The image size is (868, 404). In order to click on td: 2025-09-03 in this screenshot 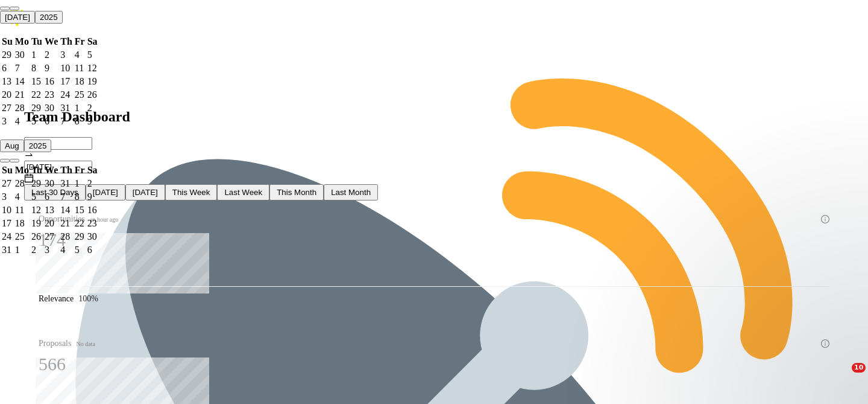, I will do `click(51, 250)`.